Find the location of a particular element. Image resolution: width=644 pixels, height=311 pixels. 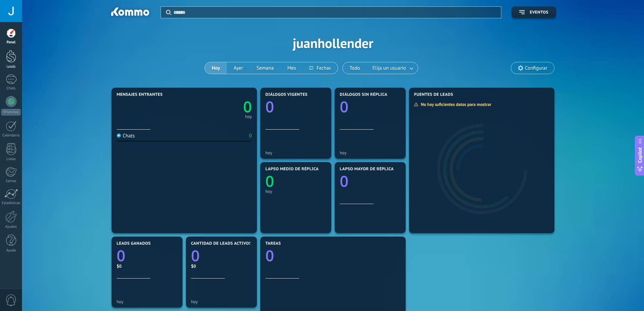

button: Semana is located at coordinates (265, 68).